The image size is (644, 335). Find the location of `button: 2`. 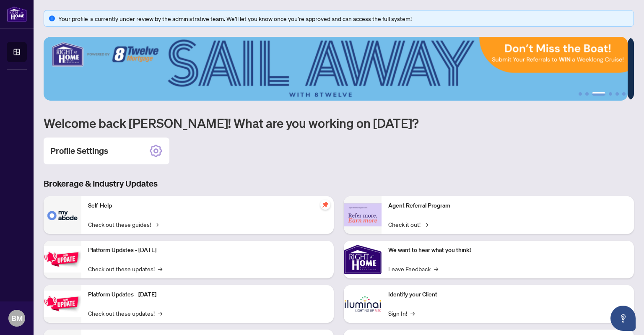

button: 2 is located at coordinates (587, 94).